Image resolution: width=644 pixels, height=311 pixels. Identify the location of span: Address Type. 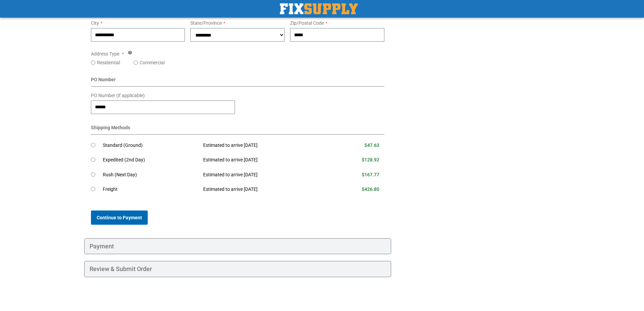
(105, 54).